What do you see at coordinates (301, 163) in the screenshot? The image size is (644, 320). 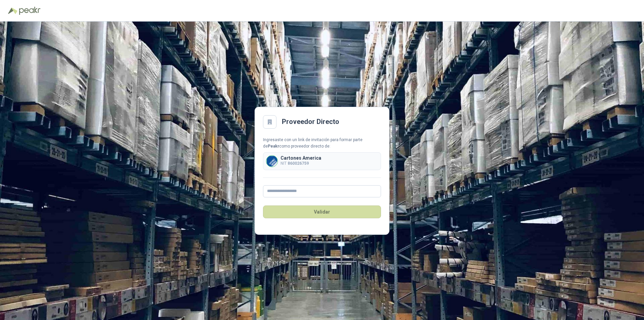 I see `p: NIT` at bounding box center [301, 163].